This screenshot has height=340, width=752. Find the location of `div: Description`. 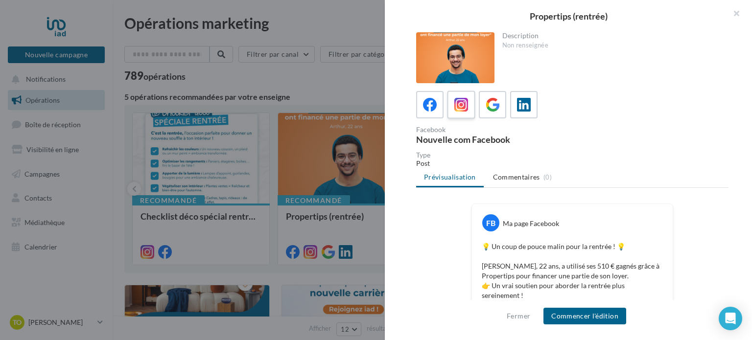

div: Description is located at coordinates (612, 36).